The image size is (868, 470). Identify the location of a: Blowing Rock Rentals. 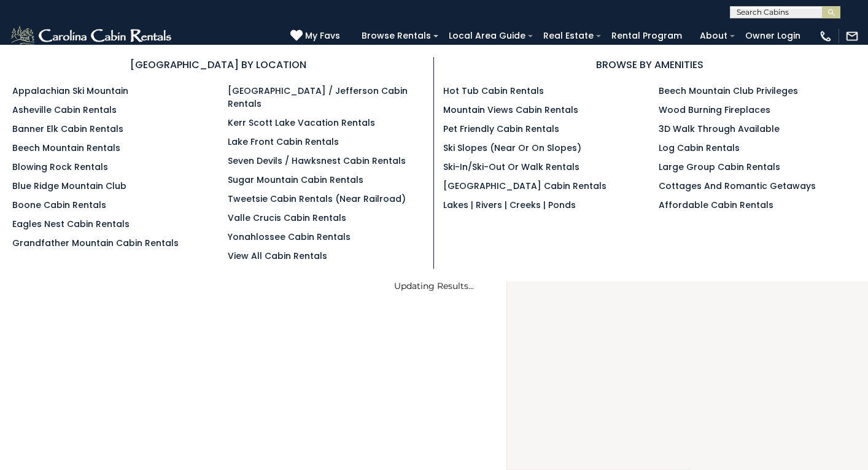
(60, 167).